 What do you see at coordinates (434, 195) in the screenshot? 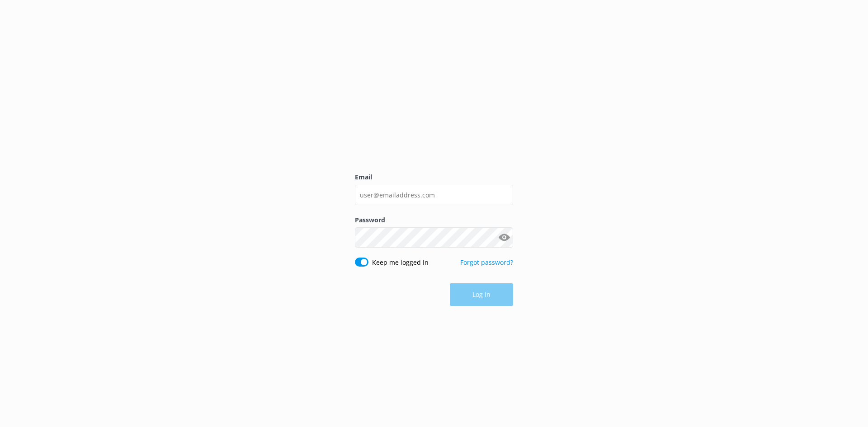
I see `input: user@emailaddress.com` at bounding box center [434, 195].